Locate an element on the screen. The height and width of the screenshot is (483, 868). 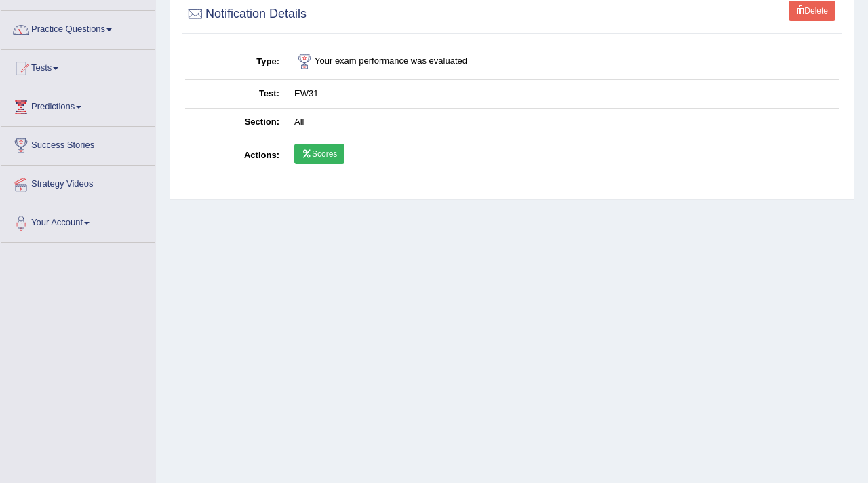
a: Practice Questions is located at coordinates (78, 28).